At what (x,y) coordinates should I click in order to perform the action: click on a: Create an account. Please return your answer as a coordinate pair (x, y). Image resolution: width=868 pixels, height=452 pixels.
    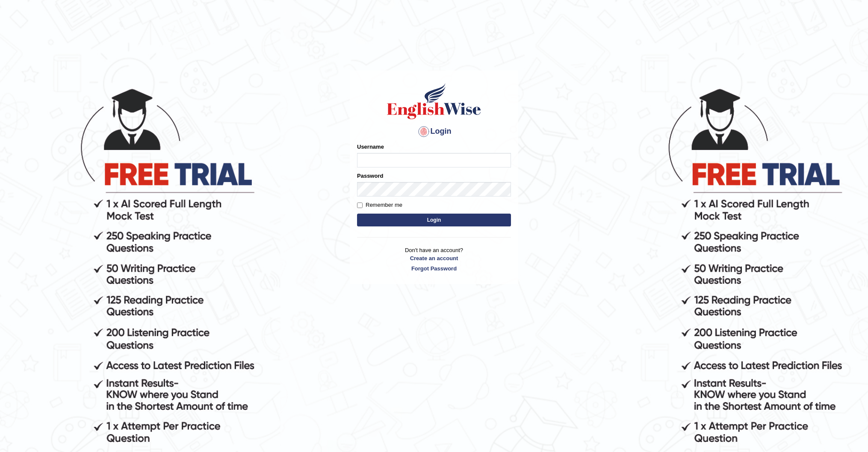
    Looking at the image, I should click on (434, 258).